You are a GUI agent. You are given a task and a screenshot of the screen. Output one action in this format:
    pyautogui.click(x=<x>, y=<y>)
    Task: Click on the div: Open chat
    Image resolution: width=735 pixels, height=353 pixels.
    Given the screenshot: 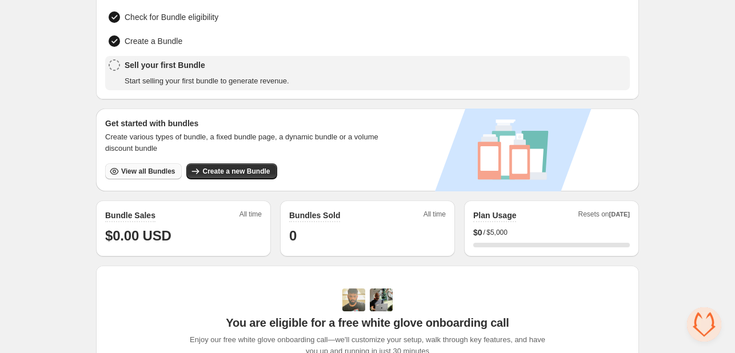 What is the action you would take?
    pyautogui.click(x=704, y=325)
    